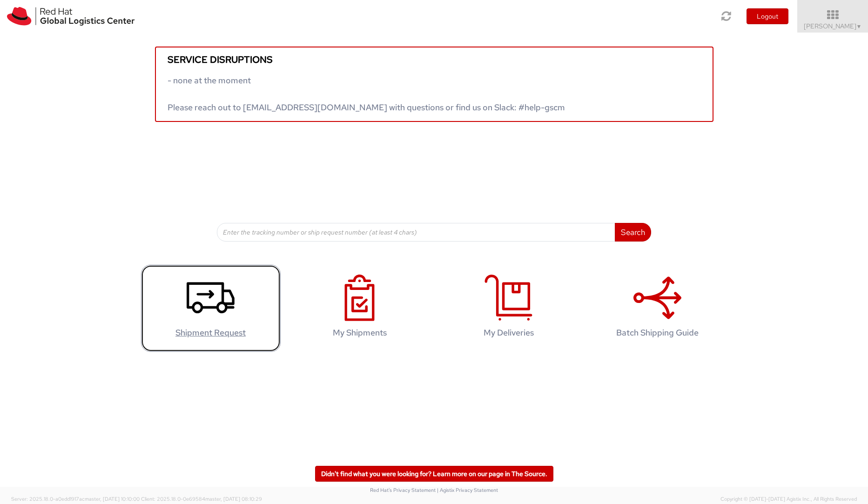  What do you see at coordinates (211, 333) in the screenshot?
I see `h4: Shipment Request` at bounding box center [211, 333].